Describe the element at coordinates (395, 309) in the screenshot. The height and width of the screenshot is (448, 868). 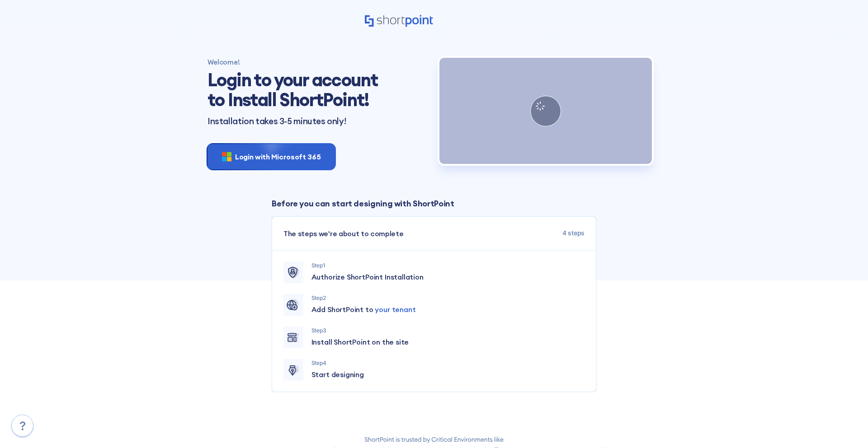
I see `span: your tenant` at that location.